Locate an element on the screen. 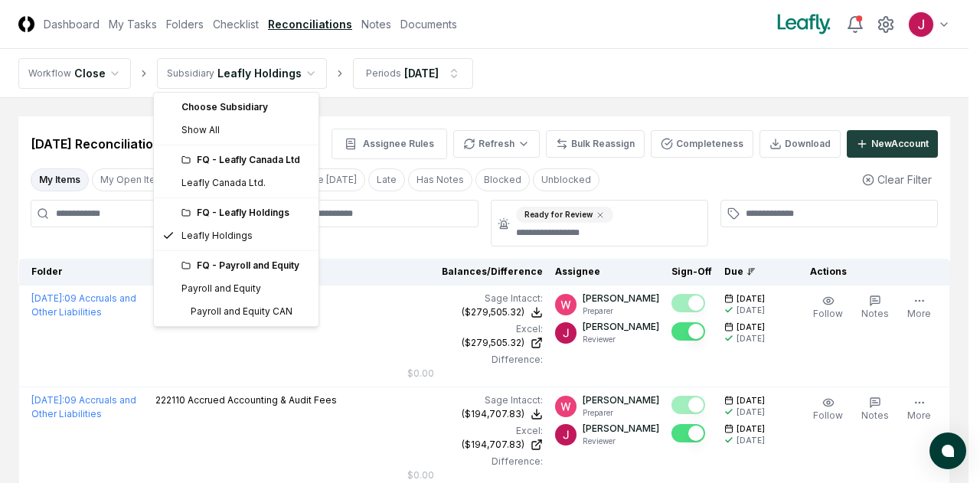  div: Leafly Holdings is located at coordinates (216, 236).